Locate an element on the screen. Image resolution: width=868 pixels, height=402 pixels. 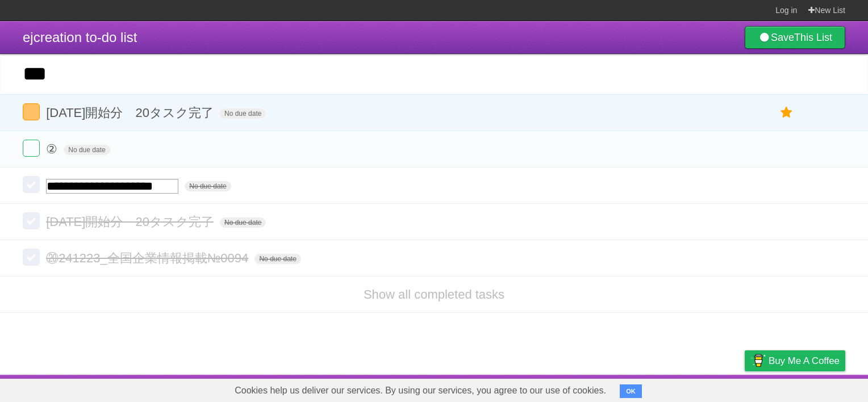
b: This List is located at coordinates (813, 37).